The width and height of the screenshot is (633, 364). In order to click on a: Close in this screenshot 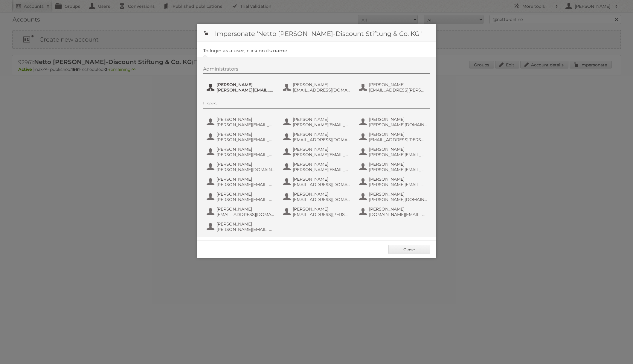, I will do `click(410, 250)`.